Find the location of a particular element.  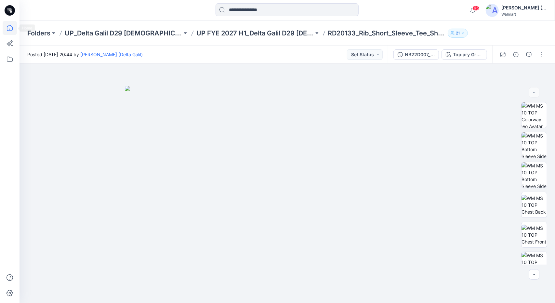

img: eyJhbGciOiJIUzI1NiIsImtpZCI6IjAiLCJzbHQiOiJzZXMiLCJ0eXAiOiJKV1QifQ.eyJkYXRhIjp7InR5cGUiOiJzdG9yYW... is located at coordinates (287, 194).